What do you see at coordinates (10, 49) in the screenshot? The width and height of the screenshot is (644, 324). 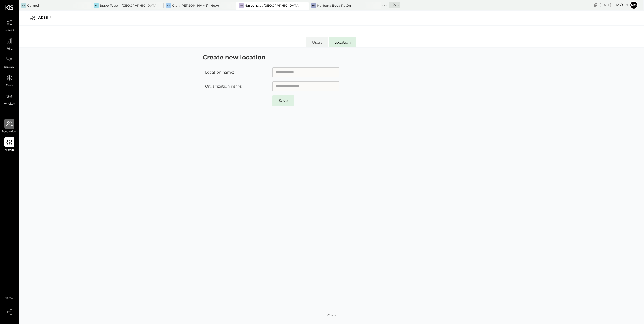 I see `span: P&L` at bounding box center [10, 49].